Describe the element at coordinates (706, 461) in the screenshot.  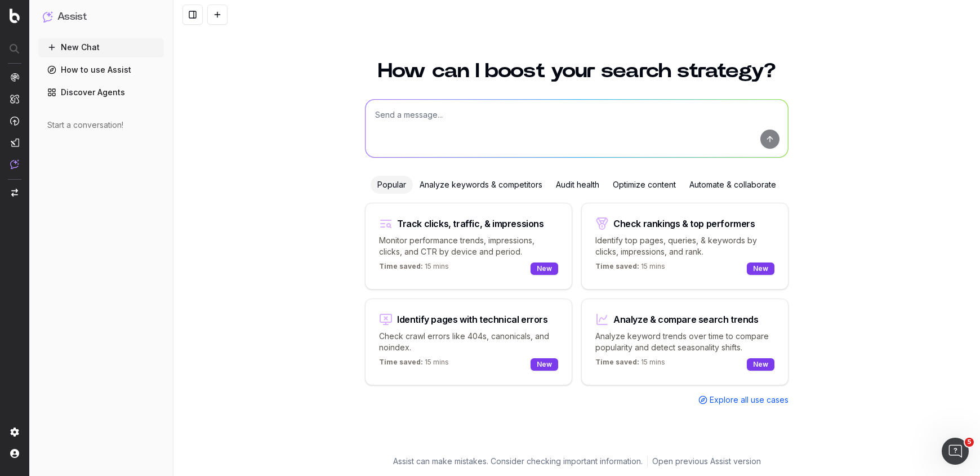
I see `a: Open previous Assist version` at that location.